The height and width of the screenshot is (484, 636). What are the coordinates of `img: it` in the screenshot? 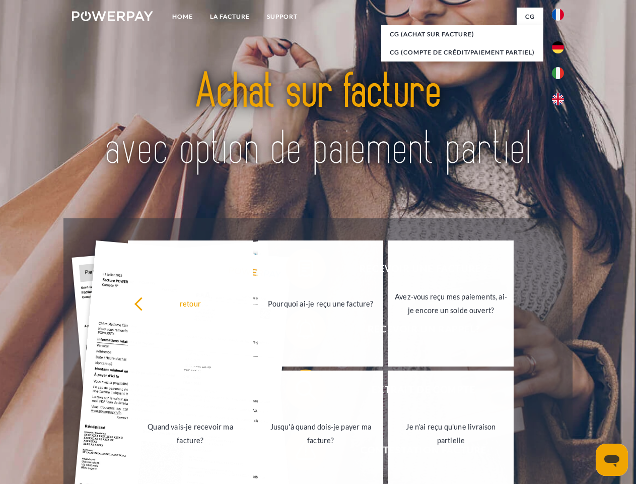 It's located at (558, 73).